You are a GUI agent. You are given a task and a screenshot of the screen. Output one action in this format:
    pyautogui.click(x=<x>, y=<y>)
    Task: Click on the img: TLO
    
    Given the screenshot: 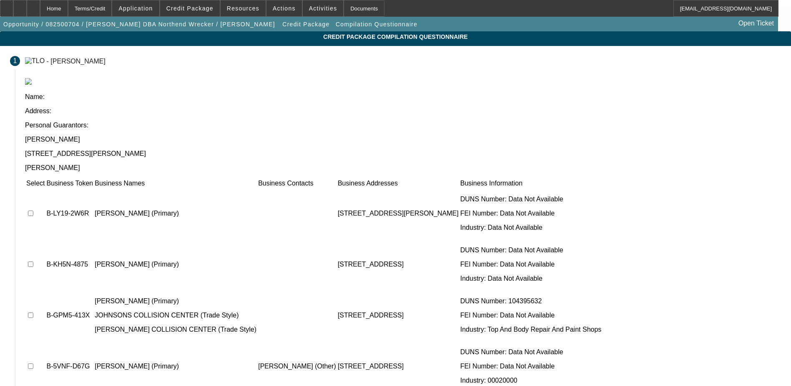 What is the action you would take?
    pyautogui.click(x=35, y=61)
    